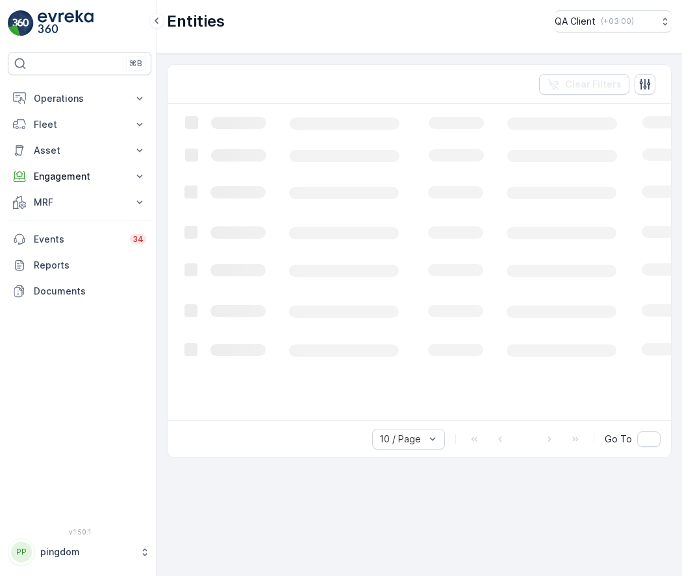 This screenshot has width=682, height=576. Describe the element at coordinates (593, 84) in the screenshot. I see `p: Clear Filters` at that location.